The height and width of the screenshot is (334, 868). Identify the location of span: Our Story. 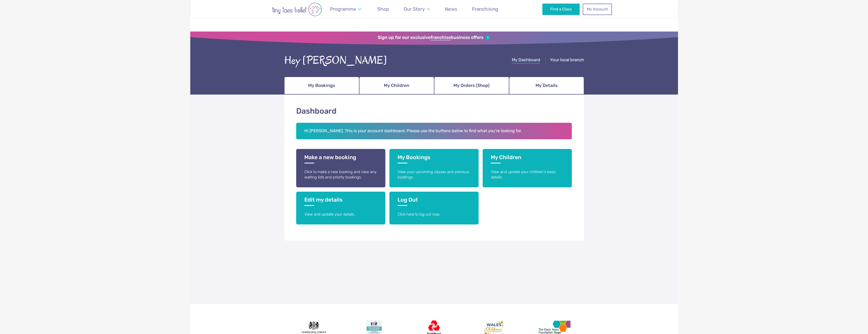
(414, 9).